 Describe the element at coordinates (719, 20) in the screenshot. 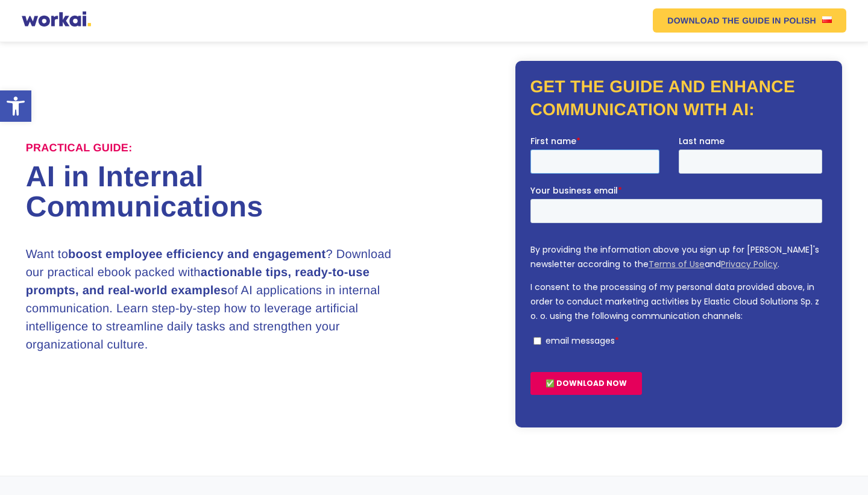

I see `em: DOWNLOAD THE GUIDE` at that location.